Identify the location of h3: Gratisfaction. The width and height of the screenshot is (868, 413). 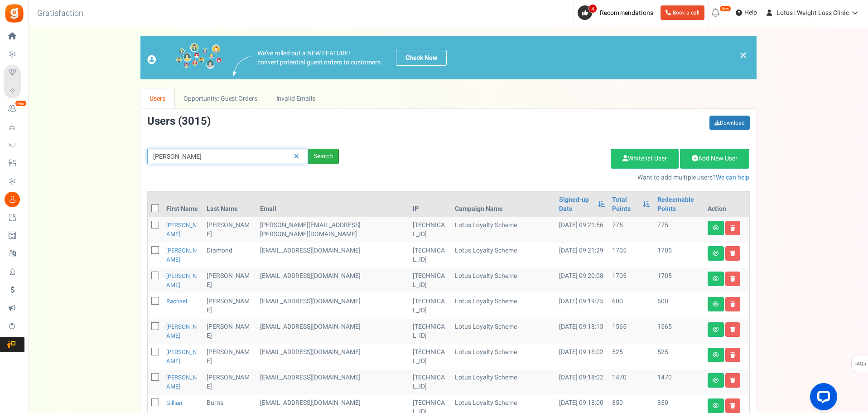
(60, 14).